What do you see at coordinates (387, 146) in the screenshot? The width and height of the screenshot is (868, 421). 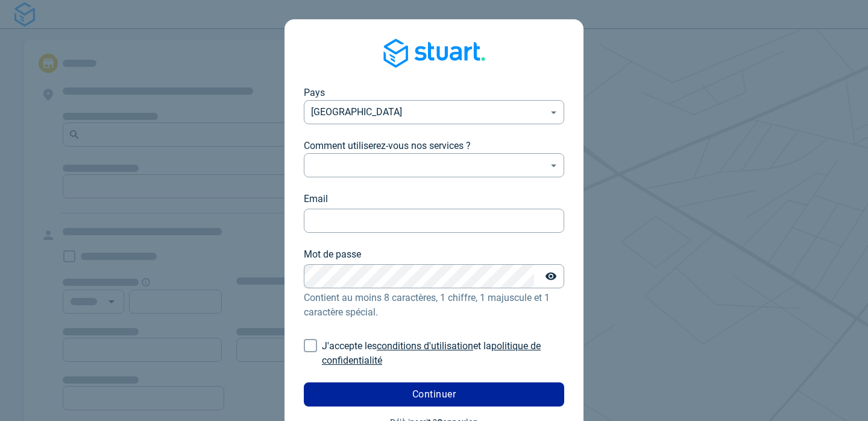 I see `span: Comment utiliserez-vous nos services ?` at bounding box center [387, 146].